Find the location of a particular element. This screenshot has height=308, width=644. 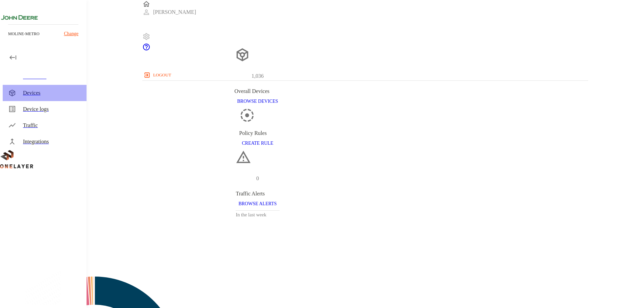

h3: In the last week is located at coordinates (257, 215).